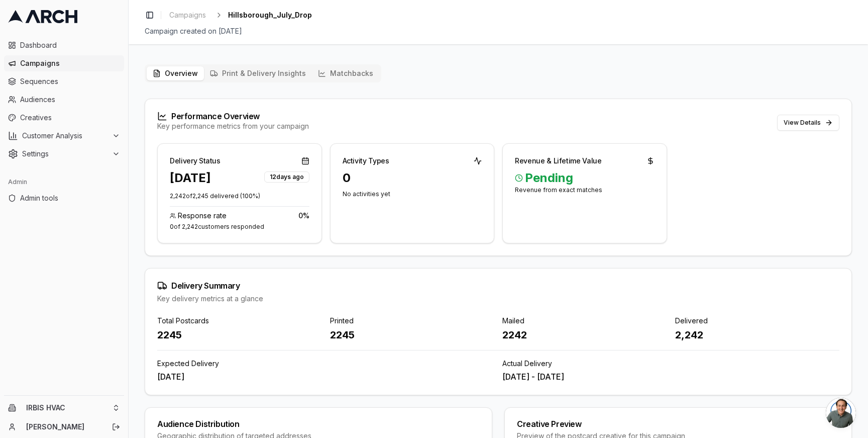 This screenshot has height=438, width=868. I want to click on span: Audiences, so click(70, 100).